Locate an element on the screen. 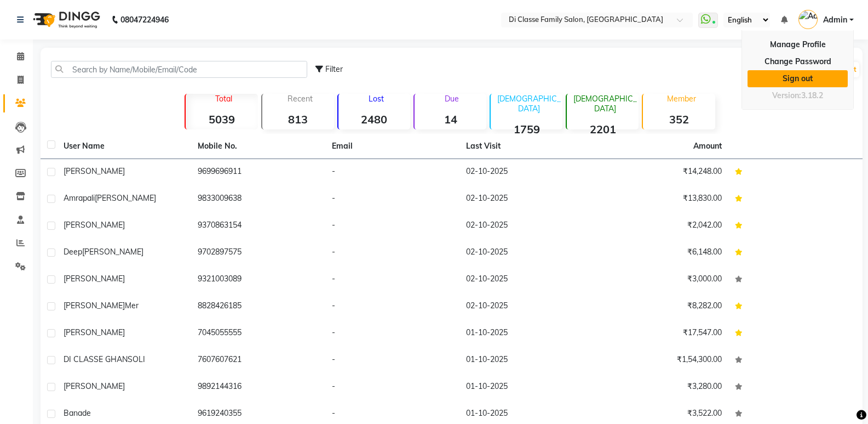  span: Amrapali is located at coordinates (79, 198).